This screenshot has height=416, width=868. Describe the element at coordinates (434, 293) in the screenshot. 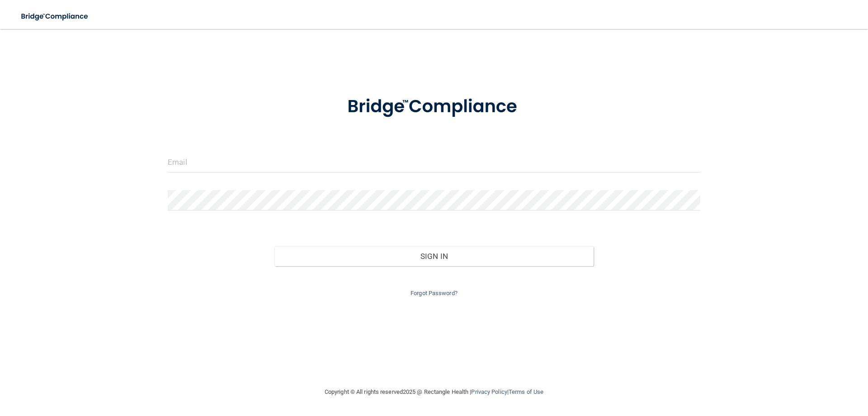

I see `a: Forgot Password?` at that location.